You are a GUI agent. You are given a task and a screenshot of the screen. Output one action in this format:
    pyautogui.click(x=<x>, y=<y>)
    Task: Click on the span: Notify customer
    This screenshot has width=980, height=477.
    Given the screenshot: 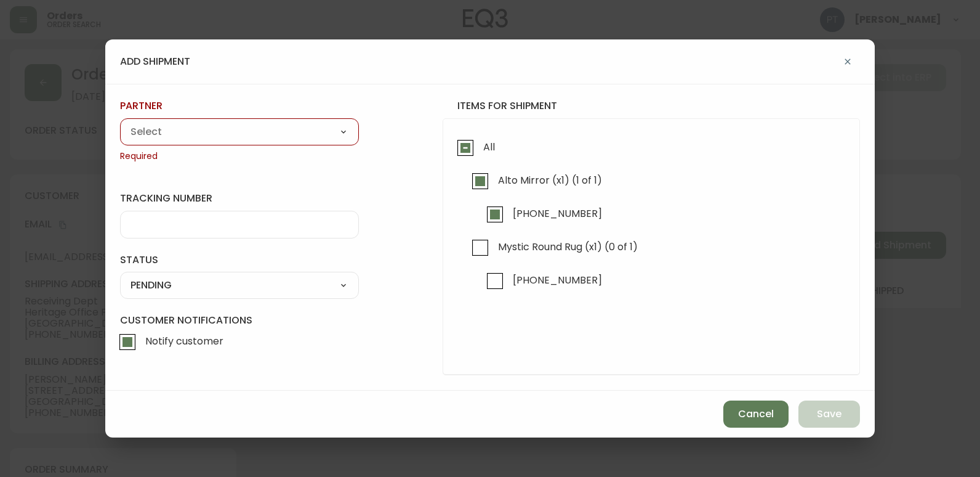 What is the action you would take?
    pyautogui.click(x=184, y=341)
    